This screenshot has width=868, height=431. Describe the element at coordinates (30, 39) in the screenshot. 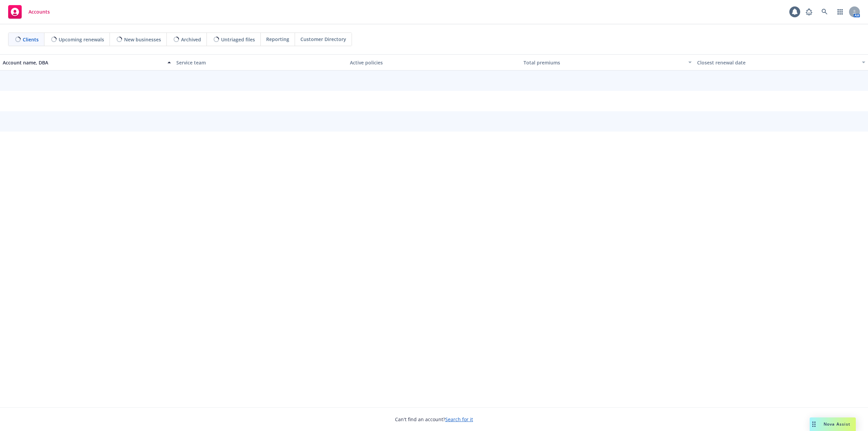

I see `span: Clients` at that location.